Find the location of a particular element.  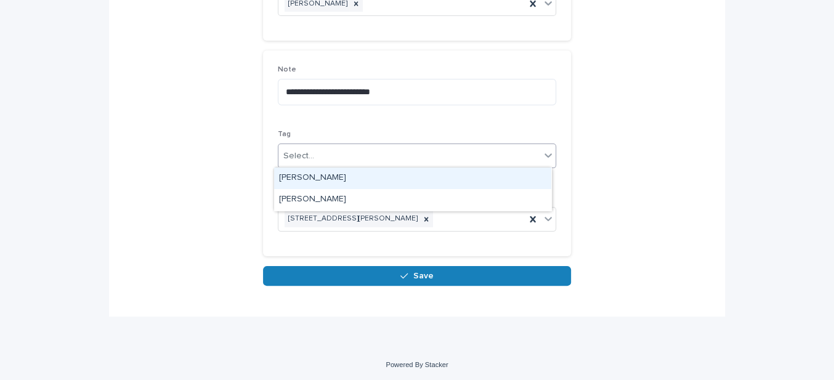

div: Jennifer Maben is located at coordinates (413, 178).